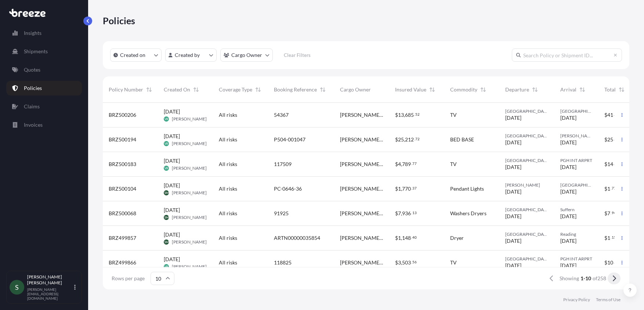 This screenshot has width=644, height=310. What do you see at coordinates (126, 90) in the screenshot?
I see `span: Policy Number` at bounding box center [126, 90].